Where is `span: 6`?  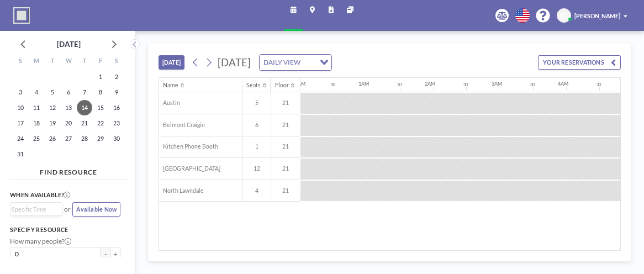
span: 6 is located at coordinates (257, 125).